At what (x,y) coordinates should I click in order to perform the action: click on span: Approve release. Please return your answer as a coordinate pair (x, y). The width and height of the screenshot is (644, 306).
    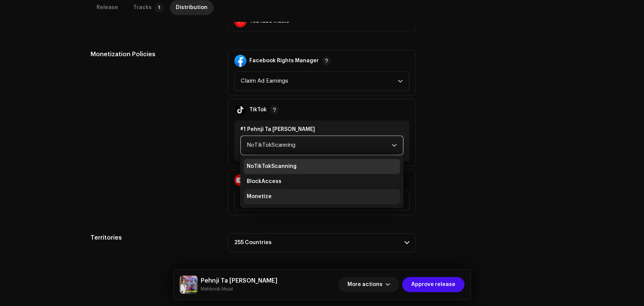
    Looking at the image, I should click on (434, 284).